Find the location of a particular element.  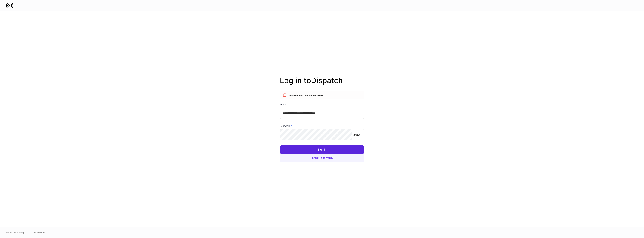

div: Sign In is located at coordinates (322, 149).